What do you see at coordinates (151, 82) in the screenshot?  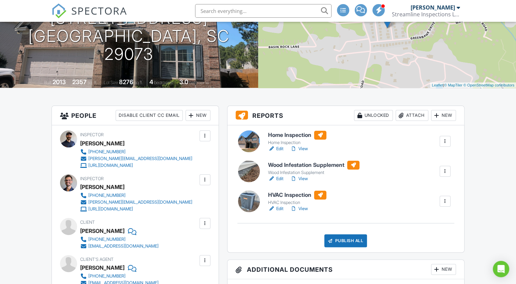 I see `div: 4` at bounding box center [151, 82].